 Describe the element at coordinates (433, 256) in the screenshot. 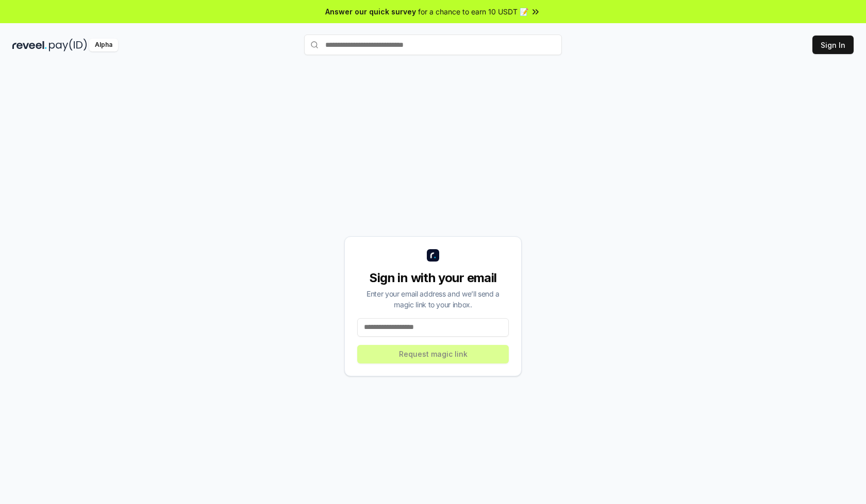

I see `img: logo_small` at that location.